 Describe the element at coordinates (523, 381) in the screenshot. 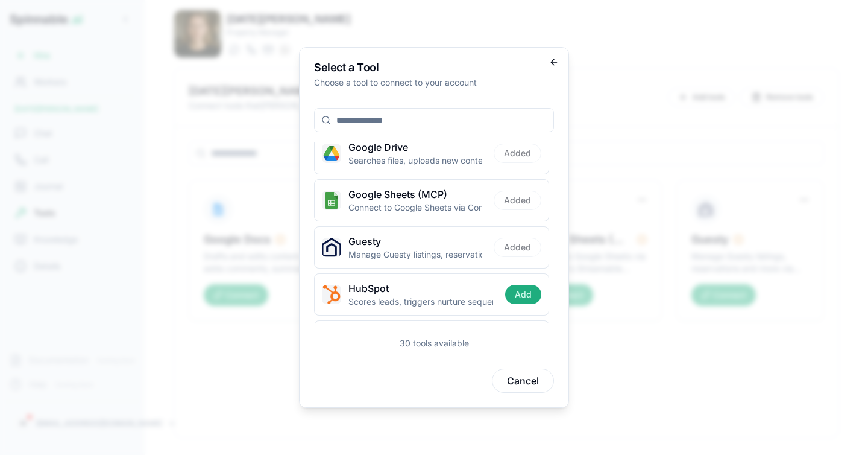

I see `button: Cancel` at that location.